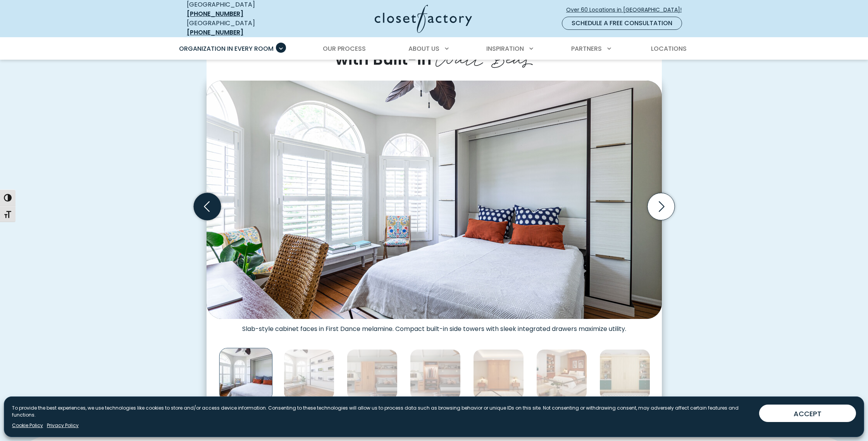 The height and width of the screenshot is (441, 868). I want to click on button: ACCEPT, so click(808, 413).